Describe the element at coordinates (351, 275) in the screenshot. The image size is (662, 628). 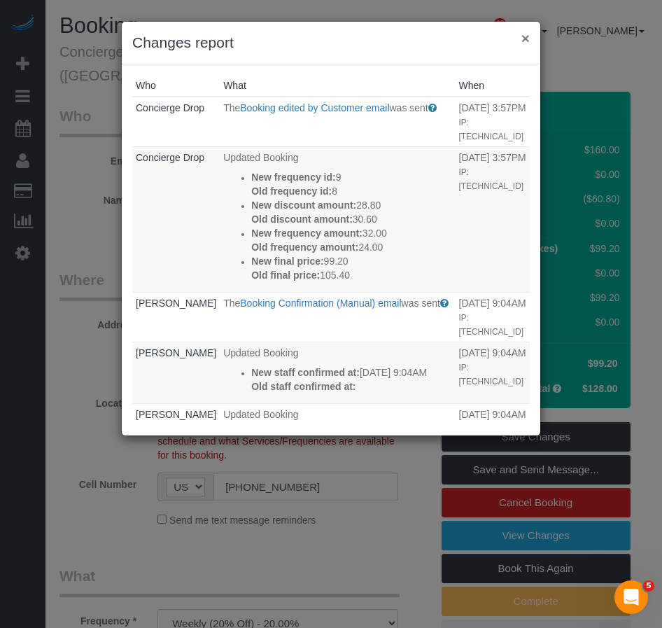
I see `p: 105.40` at that location.